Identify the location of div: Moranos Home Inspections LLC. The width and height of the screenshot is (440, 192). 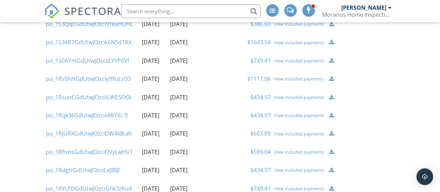
(357, 15).